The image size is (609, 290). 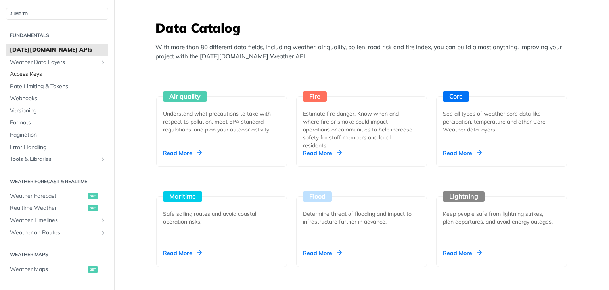 I want to click on a: Realtime Weatherget, so click(x=57, y=208).